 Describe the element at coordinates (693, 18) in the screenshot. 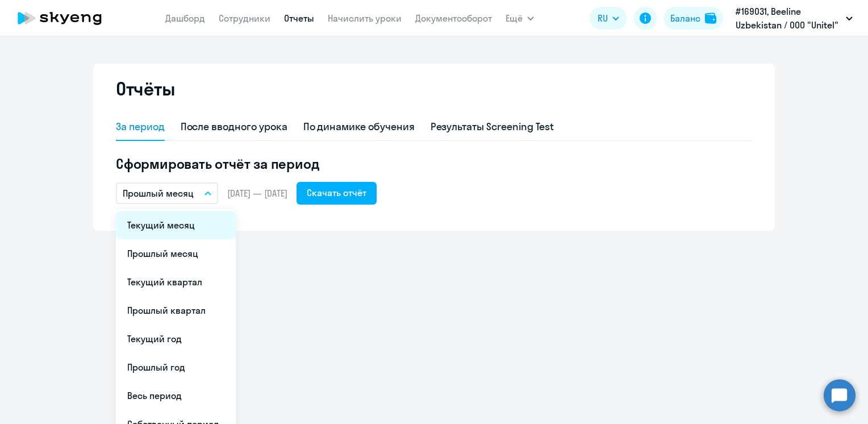

I see `a: Балансbalance` at that location.